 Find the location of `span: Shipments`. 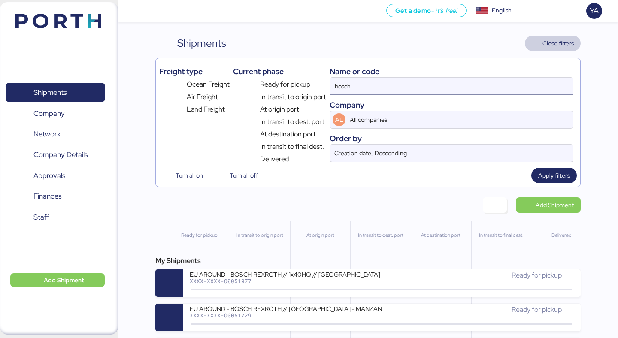

span: Shipments is located at coordinates (50, 92).